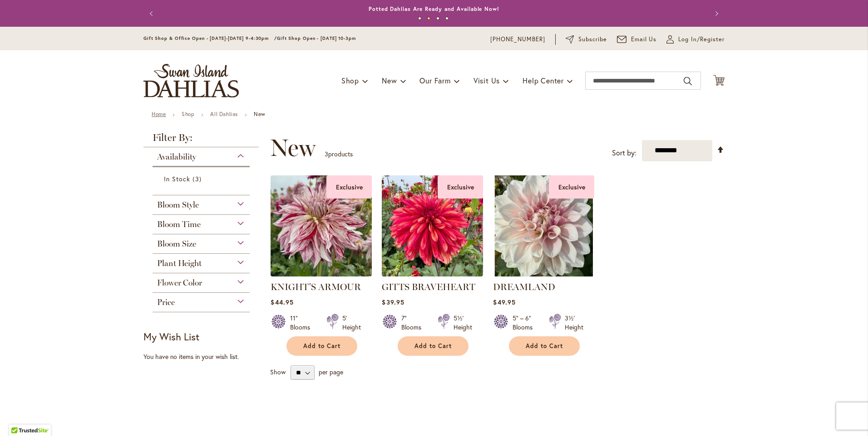 Image resolution: width=868 pixels, height=436 pixels. I want to click on span: In Stock, so click(177, 179).